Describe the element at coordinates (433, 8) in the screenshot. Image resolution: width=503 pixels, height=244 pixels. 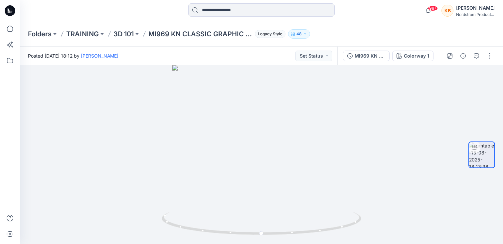
I see `span: 99+` at that location.